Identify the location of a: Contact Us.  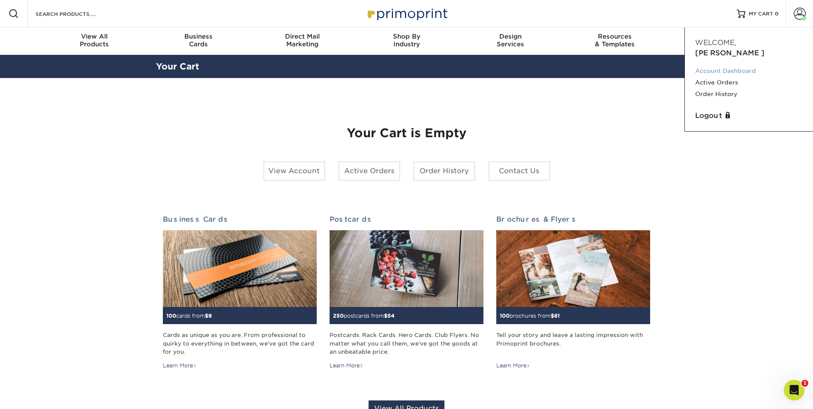
(519, 171).